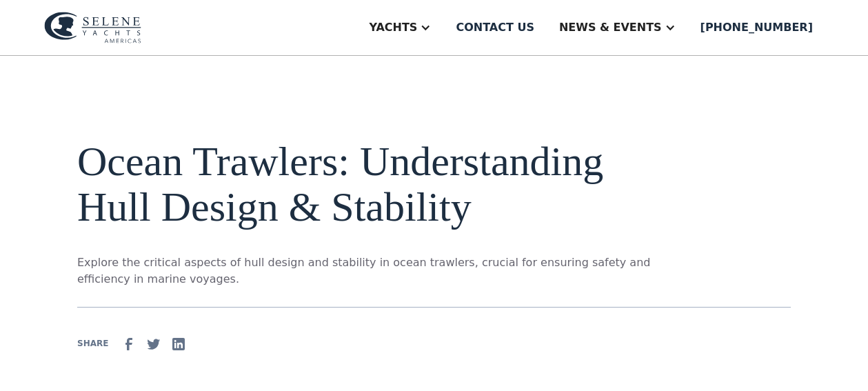 The width and height of the screenshot is (868, 391). Describe the element at coordinates (364, 184) in the screenshot. I see `h1: Ocean Trawlers: Understanding Hull Design & Stability` at that location.